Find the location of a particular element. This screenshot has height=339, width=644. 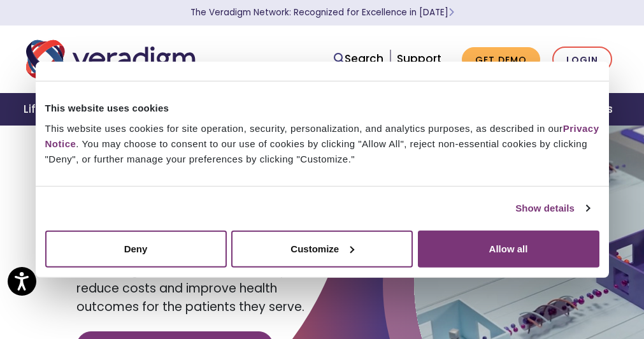

div: This website uses cookies for site operation, security, personalization, and analytics purposes, ... is located at coordinates (322, 143).